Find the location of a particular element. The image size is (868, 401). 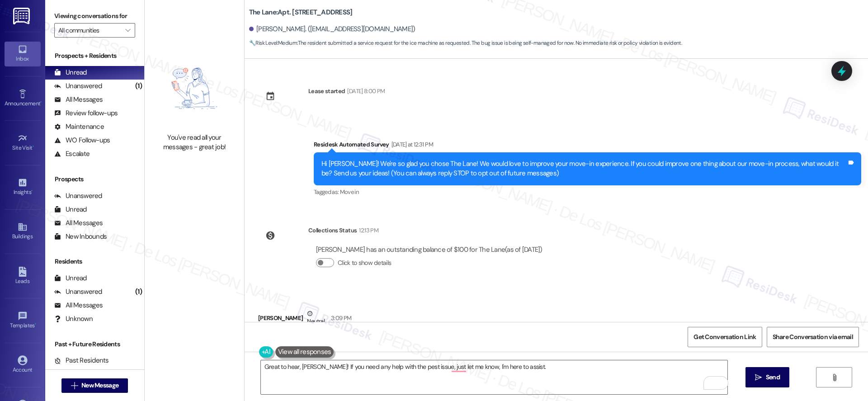

span: Move in is located at coordinates (349, 191).